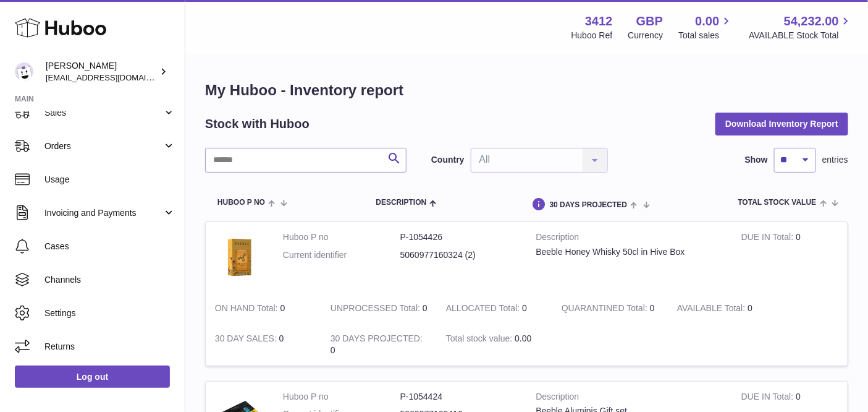 Image resolution: width=868 pixels, height=412 pixels. I want to click on span: Channels, so click(110, 280).